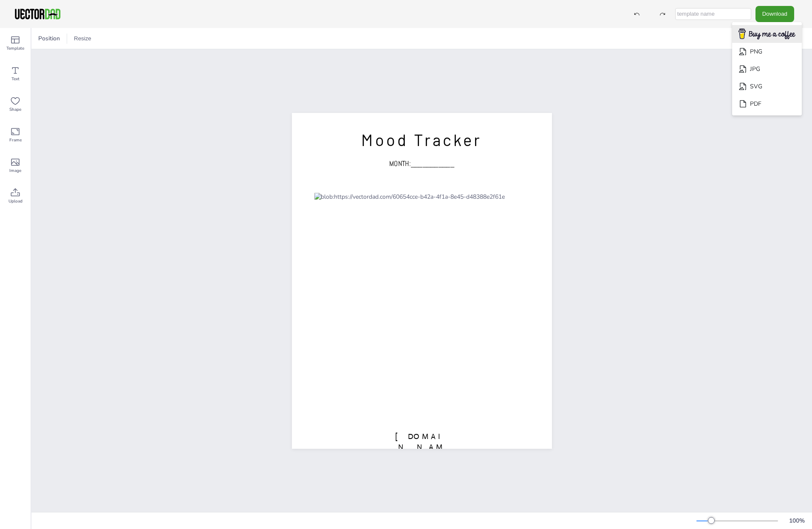  What do you see at coordinates (767, 51) in the screenshot?
I see `li: PNG` at bounding box center [767, 51].